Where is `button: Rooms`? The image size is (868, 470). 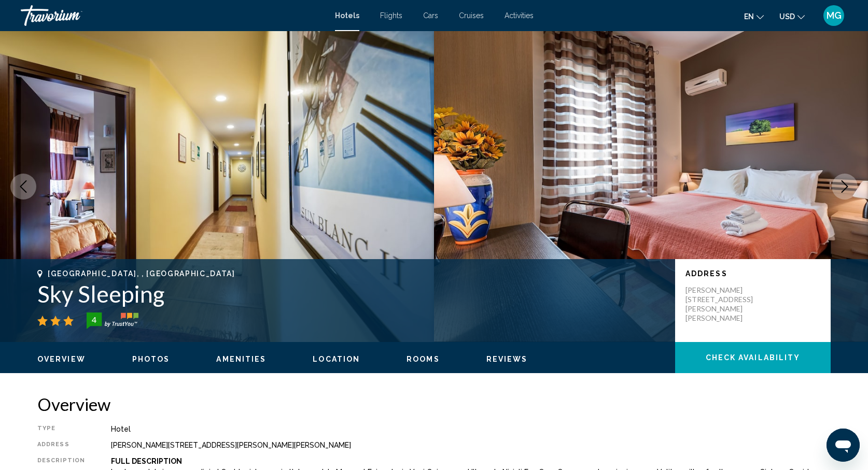
button: Rooms is located at coordinates (423, 359).